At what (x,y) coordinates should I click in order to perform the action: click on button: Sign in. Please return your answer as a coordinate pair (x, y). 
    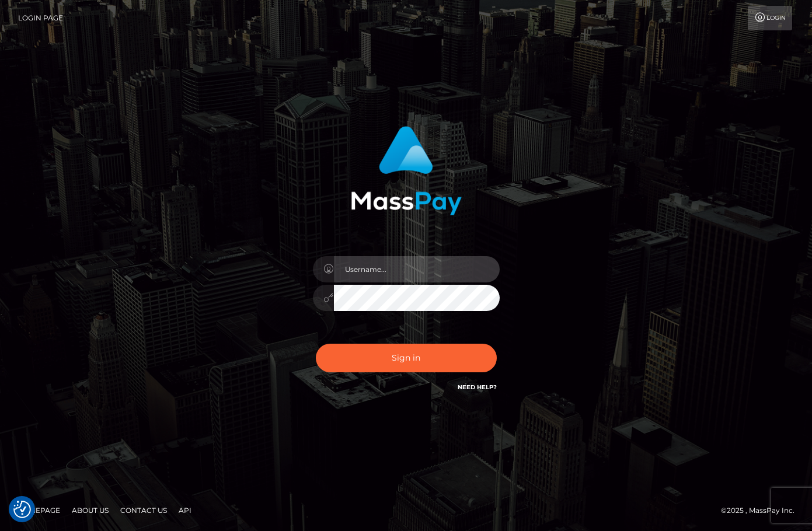
    Looking at the image, I should click on (406, 358).